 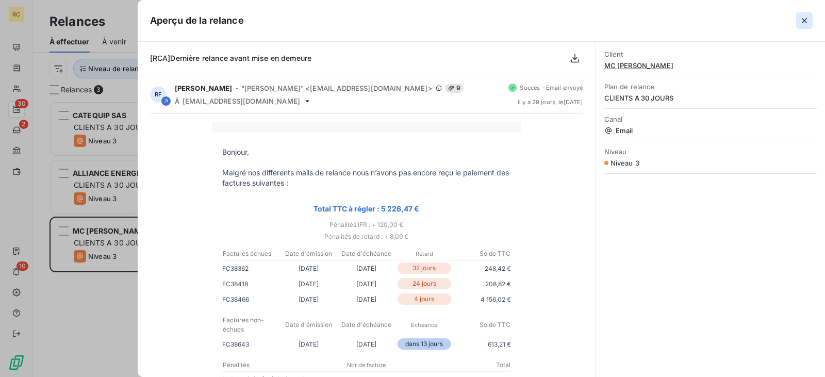 I want to click on p: Factures non-échues, so click(x=251, y=325).